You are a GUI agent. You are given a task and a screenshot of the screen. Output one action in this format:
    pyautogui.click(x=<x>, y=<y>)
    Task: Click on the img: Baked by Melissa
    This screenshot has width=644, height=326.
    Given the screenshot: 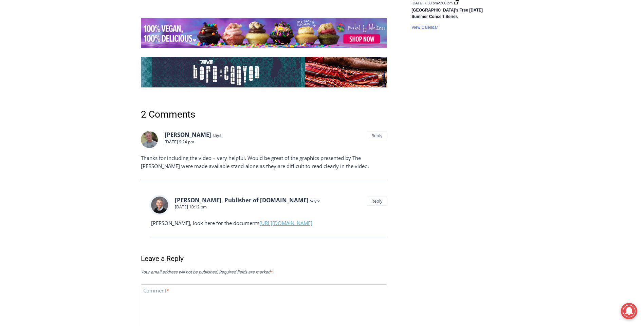 What is the action you would take?
    pyautogui.click(x=263, y=33)
    